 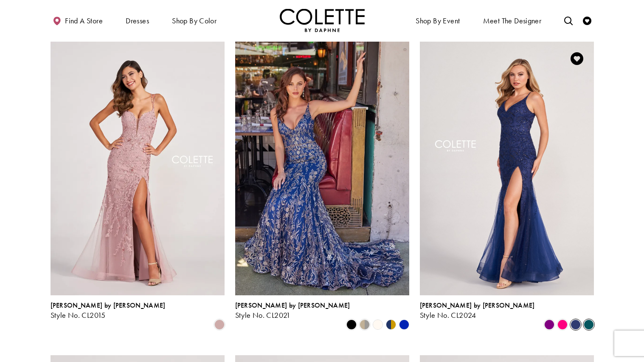 I want to click on a: Toggle search, so click(x=568, y=20).